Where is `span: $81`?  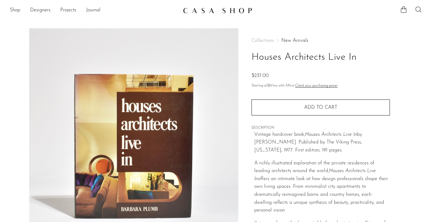
span: $81 is located at coordinates (270, 86).